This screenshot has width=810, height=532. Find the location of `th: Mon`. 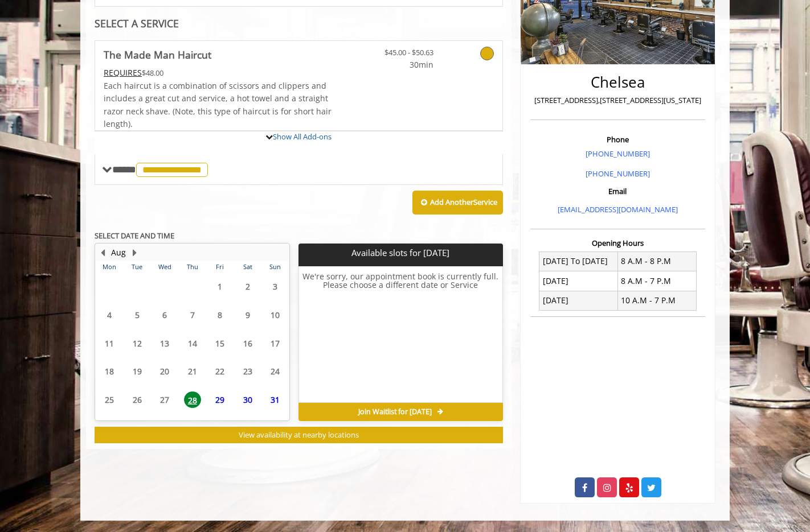

th: Mon is located at coordinates (110, 267).